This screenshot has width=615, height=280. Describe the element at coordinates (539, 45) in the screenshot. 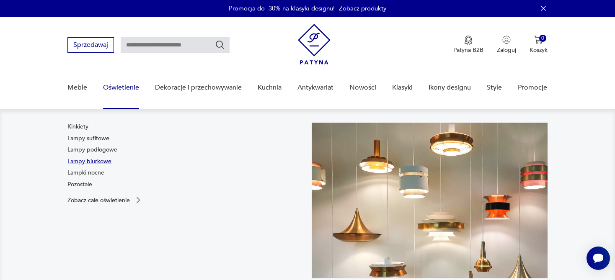

I see `button: 0Koszyk` at that location.